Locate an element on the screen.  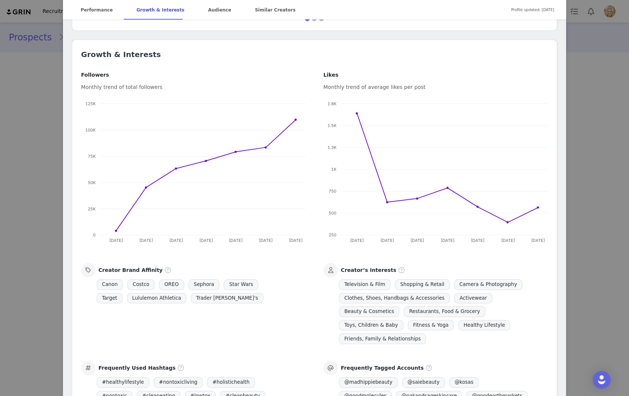
text: 125K is located at coordinates (90, 104).